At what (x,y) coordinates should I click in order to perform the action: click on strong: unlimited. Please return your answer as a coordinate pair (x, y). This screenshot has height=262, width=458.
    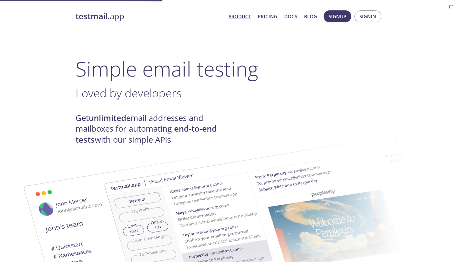
    Looking at the image, I should click on (107, 118).